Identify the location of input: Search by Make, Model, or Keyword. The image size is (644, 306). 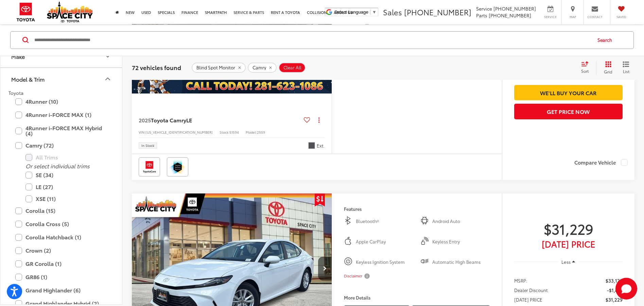
(313, 40).